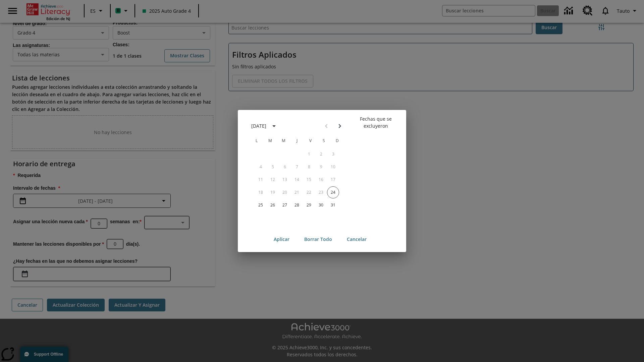 This screenshot has width=644, height=362. I want to click on button: 31, so click(333, 205).